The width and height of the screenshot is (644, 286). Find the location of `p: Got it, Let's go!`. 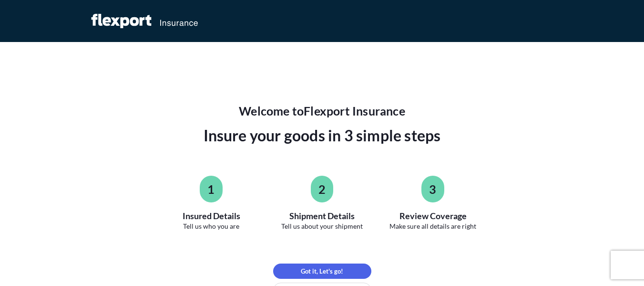

p: Got it, Let's go! is located at coordinates (322, 271).